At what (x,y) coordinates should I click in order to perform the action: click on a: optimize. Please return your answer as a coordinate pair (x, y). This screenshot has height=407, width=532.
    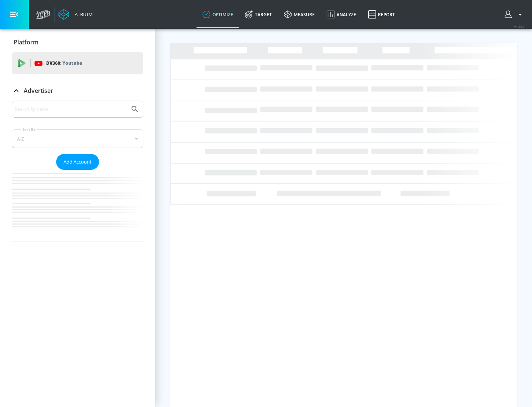
    Looking at the image, I should click on (218, 14).